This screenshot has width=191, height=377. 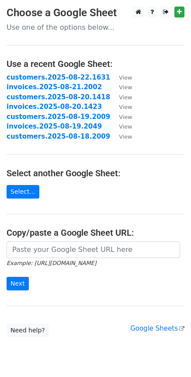 What do you see at coordinates (93, 250) in the screenshot?
I see `input: Paste your Google Sheet URL here` at bounding box center [93, 250].